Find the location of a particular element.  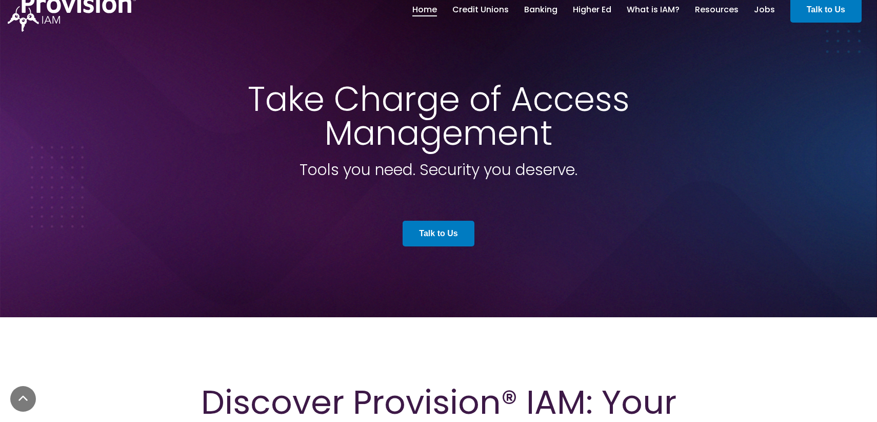

a: Jobs is located at coordinates (765, 10).